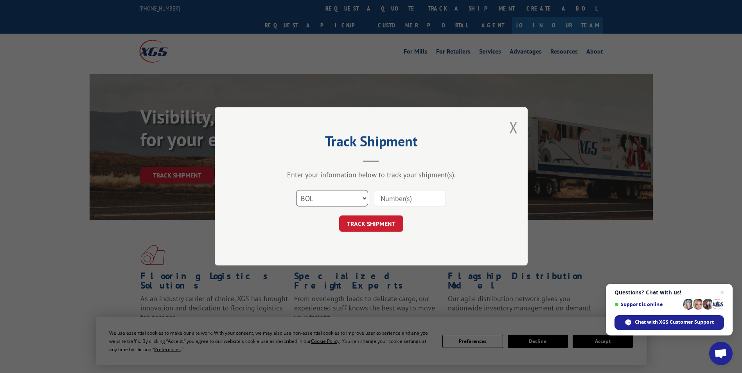 The image size is (742, 373). Describe the element at coordinates (669, 292) in the screenshot. I see `span: Questions? Chat with us!` at that location.